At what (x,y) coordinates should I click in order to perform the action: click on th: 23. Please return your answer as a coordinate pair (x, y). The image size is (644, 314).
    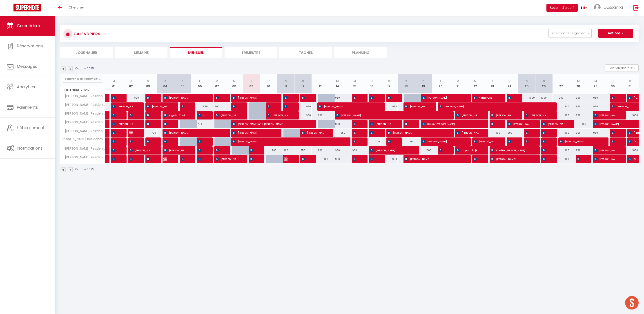
    Looking at the image, I should click on (492, 83).